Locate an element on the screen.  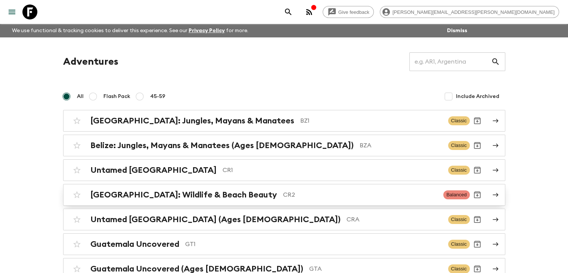
button: search adventures is located at coordinates (288, 12).